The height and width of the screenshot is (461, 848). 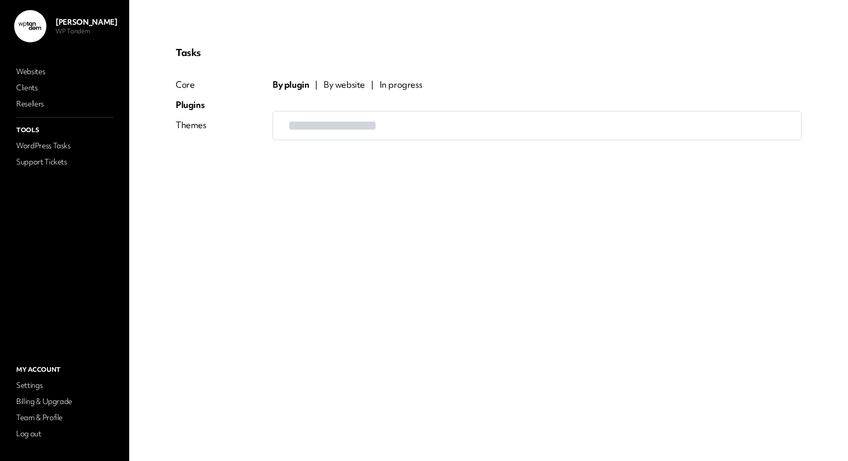 I want to click on p: Tools, so click(x=65, y=130).